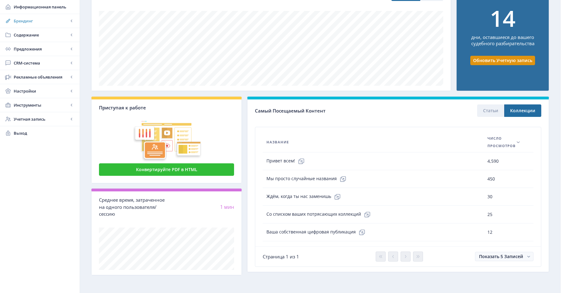 This screenshot has height=293, width=578. What do you see at coordinates (27, 105) in the screenshot?
I see `ya-tr-span: Инструменты` at bounding box center [27, 105].